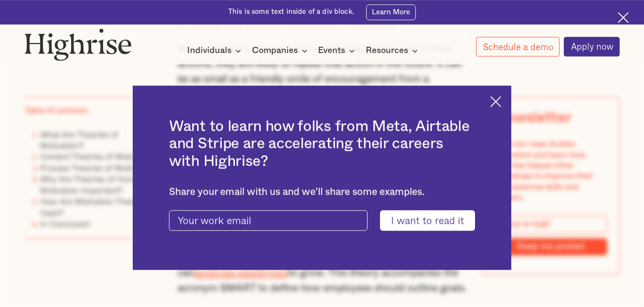 This screenshot has height=307, width=644. Describe the element at coordinates (518, 47) in the screenshot. I see `a: Schedule a demo` at that location.